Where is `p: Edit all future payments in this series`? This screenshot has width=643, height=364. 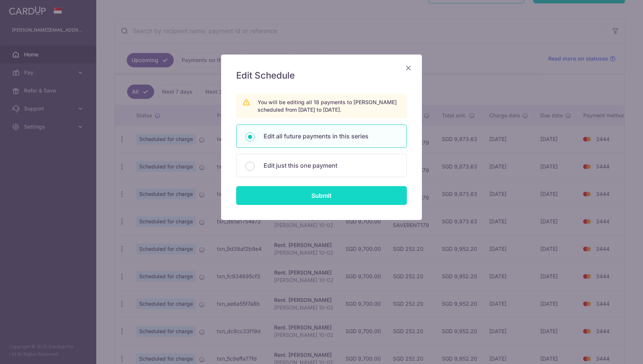
p: Edit all future payments in this series is located at coordinates (331, 136).